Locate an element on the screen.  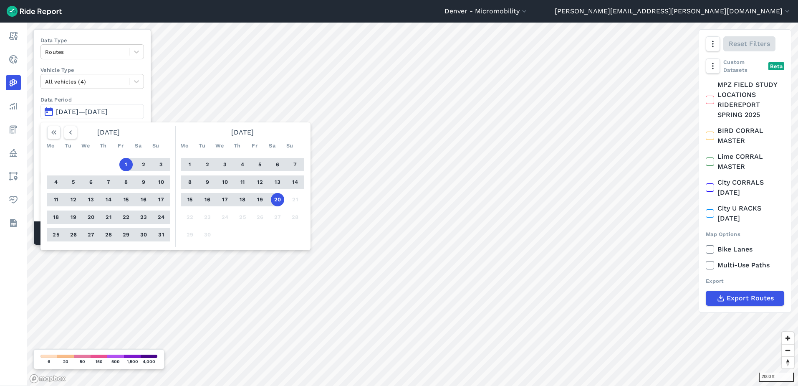
button: 13 is located at coordinates (91, 199).